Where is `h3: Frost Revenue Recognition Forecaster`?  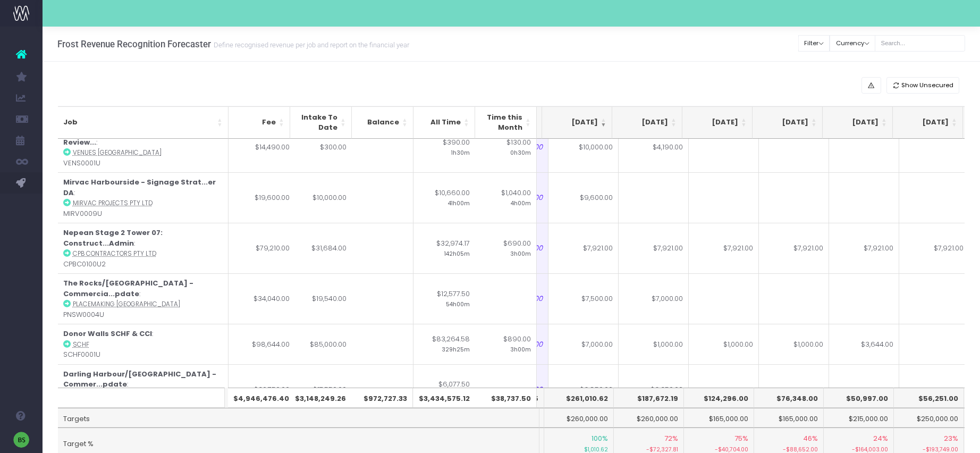
h3: Frost Revenue Recognition Forecaster is located at coordinates (234, 44).